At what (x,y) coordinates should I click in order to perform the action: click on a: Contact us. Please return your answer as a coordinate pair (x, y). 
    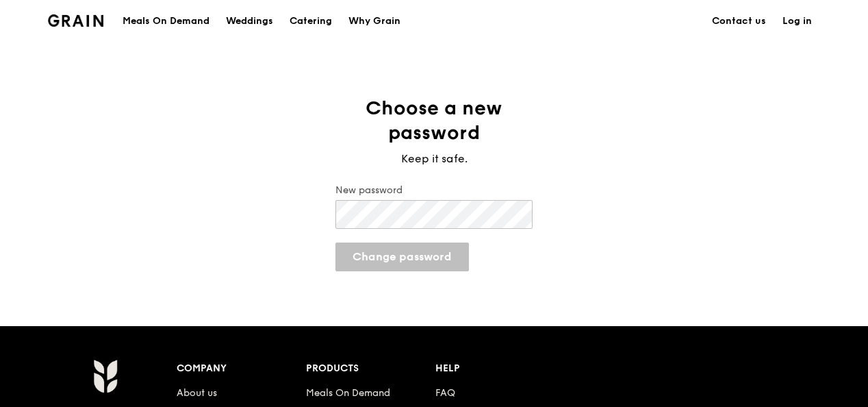
    Looking at the image, I should click on (738, 21).